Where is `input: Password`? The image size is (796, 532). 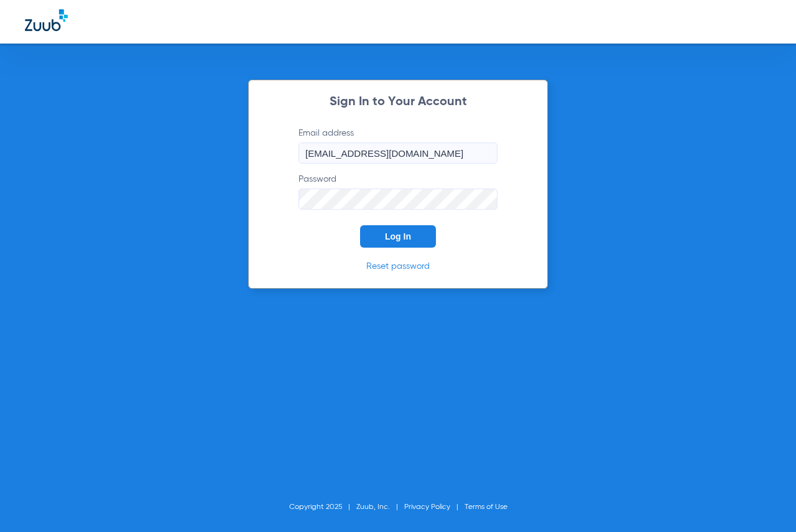 input: Password is located at coordinates (398, 199).